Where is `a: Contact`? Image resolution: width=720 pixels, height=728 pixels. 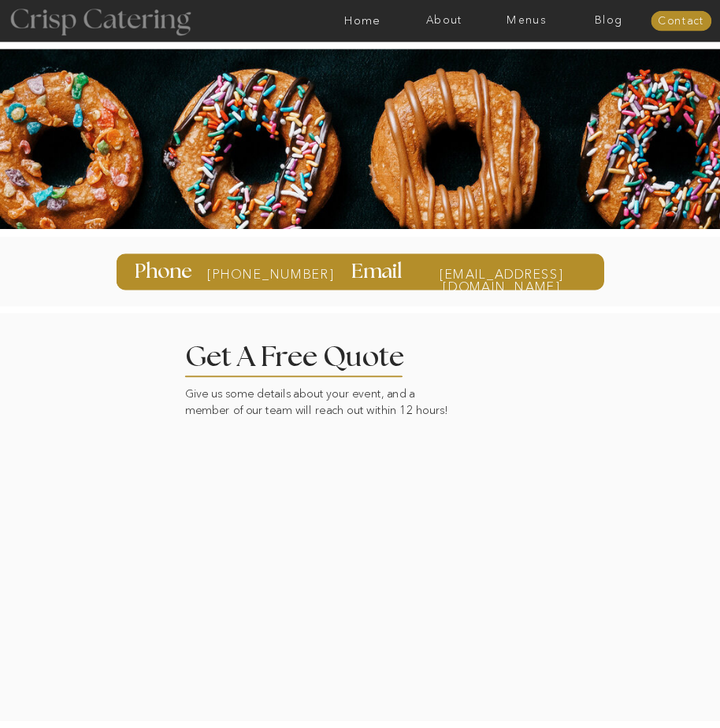 a: Contact is located at coordinates (680, 21).